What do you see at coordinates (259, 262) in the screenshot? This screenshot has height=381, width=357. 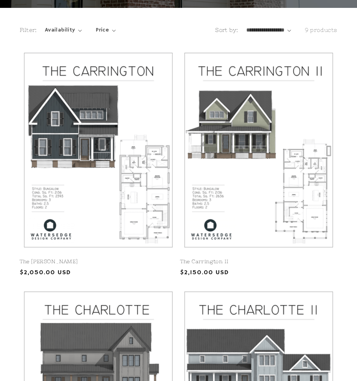 I see `a: The Carrington II` at bounding box center [259, 262].